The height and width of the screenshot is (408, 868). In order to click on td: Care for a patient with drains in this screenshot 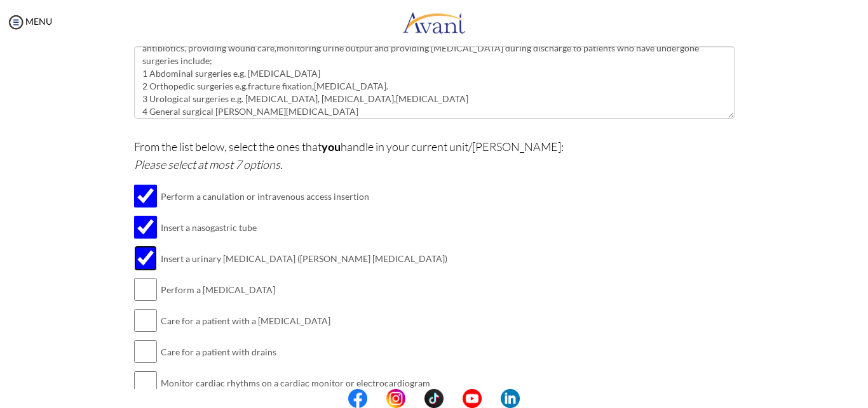, I will do `click(304, 352)`.